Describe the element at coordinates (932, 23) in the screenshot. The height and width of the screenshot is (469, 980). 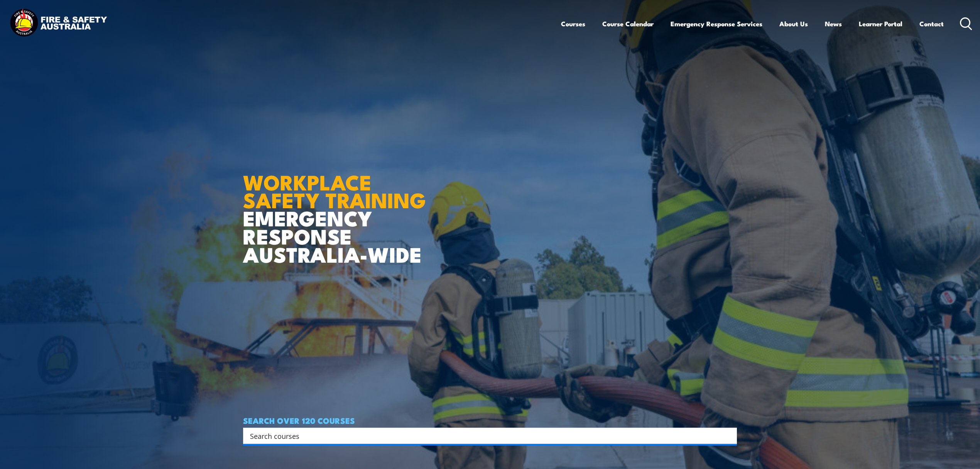
I see `a: Contact` at that location.